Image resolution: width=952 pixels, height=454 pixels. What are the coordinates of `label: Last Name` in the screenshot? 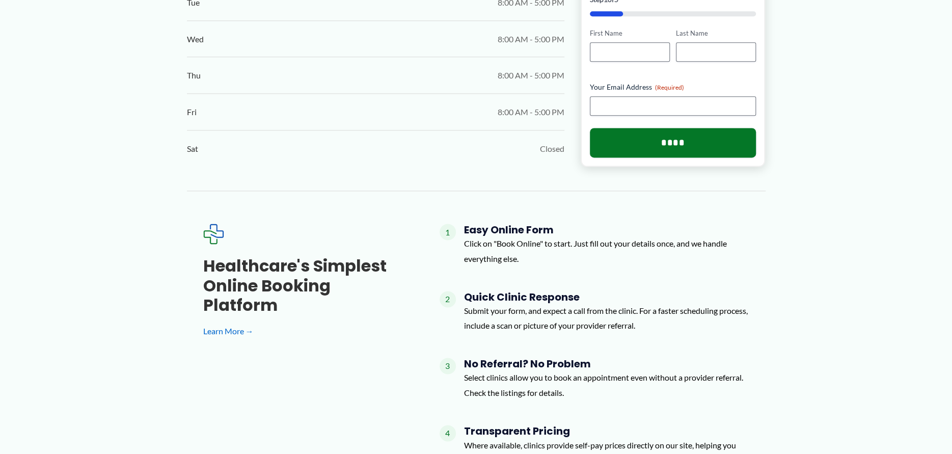 It's located at (715, 33).